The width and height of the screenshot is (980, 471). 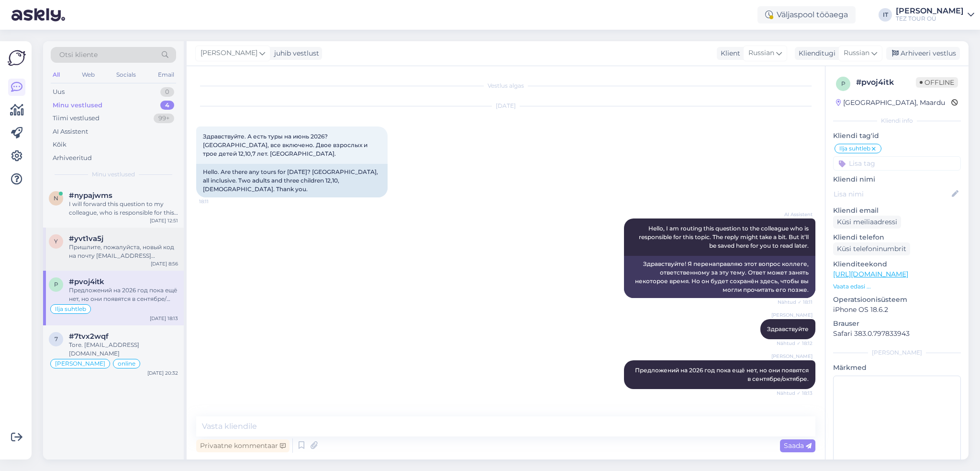 What do you see at coordinates (897, 237) in the screenshot?
I see `p: Kliendi telefon` at bounding box center [897, 237].